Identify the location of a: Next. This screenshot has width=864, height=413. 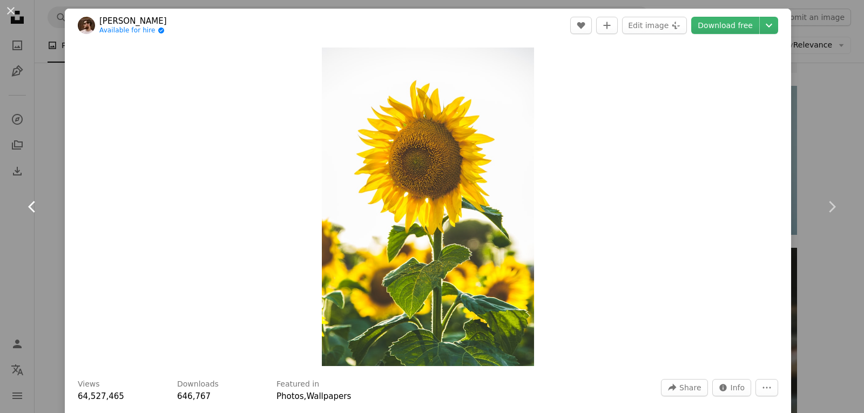
(831, 207).